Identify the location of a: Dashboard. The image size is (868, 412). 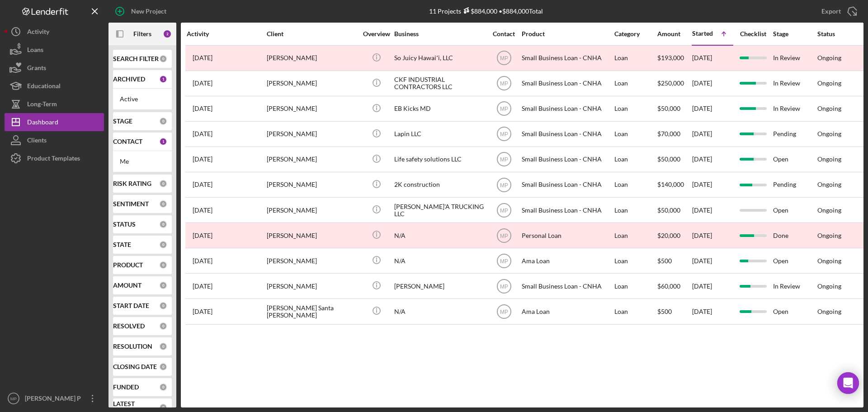
(54, 122).